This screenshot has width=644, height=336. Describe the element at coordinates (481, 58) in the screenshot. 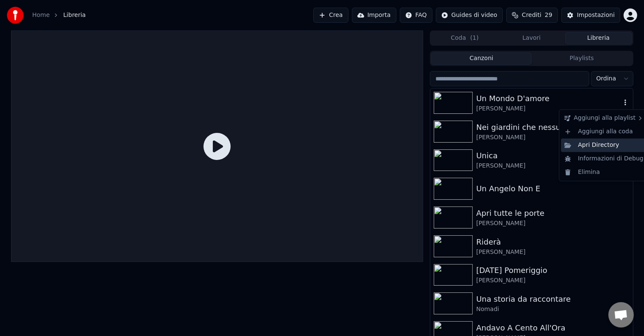

I see `button: Canzoni` at that location.